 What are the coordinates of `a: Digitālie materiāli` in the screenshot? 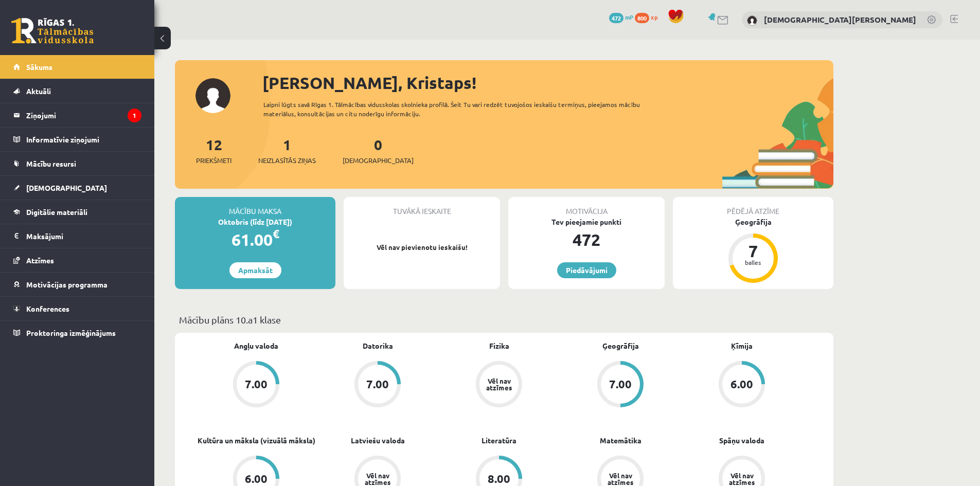 It's located at (77, 212).